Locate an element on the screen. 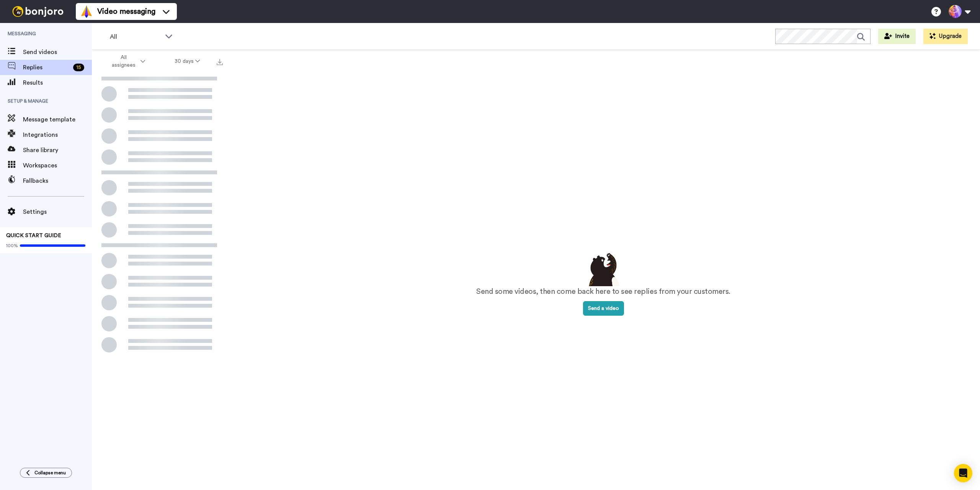 This screenshot has height=490, width=980. span: All assignees is located at coordinates (123, 61).